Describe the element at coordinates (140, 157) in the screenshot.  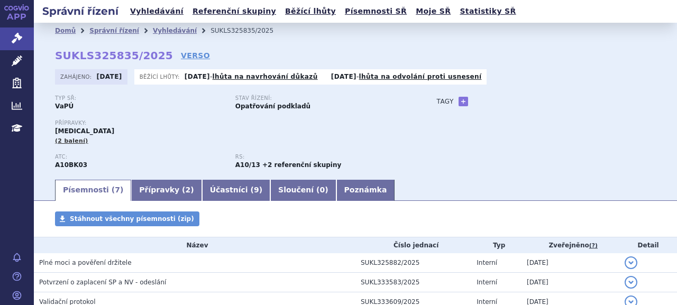
I see `p: ATC:` at that location.